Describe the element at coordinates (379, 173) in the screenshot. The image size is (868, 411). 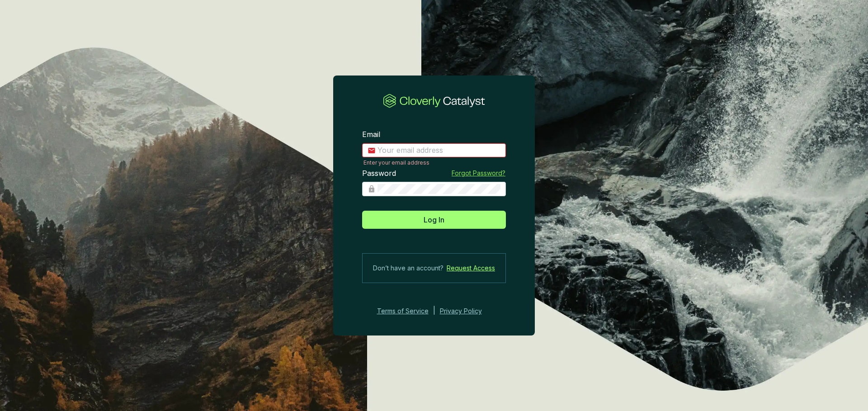
I see `label: Password` at that location.